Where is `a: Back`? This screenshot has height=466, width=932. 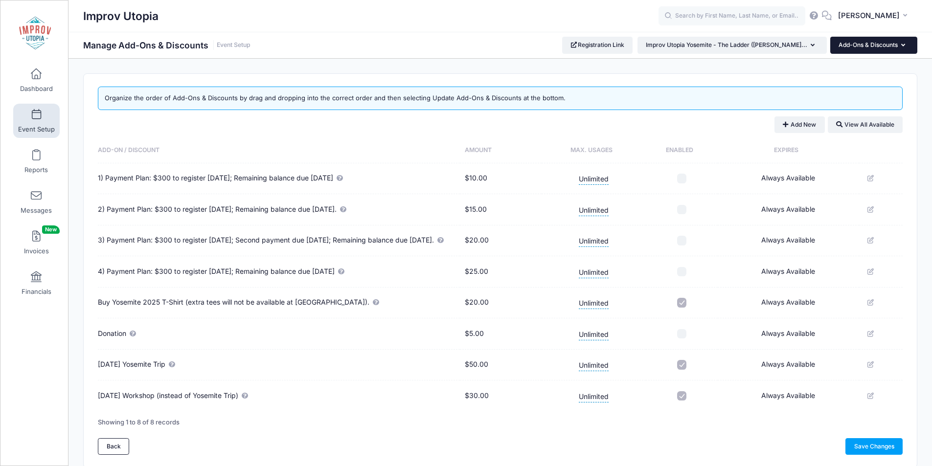
a: Back is located at coordinates (113, 446).